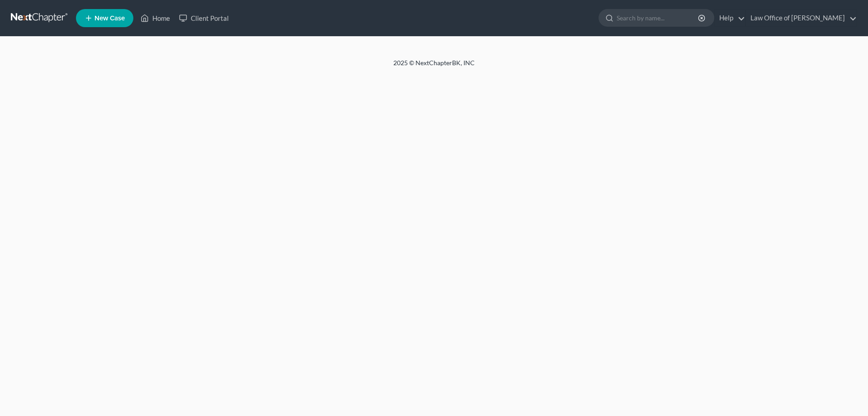 This screenshot has height=416, width=868. I want to click on input: Search by name..., so click(658, 18).